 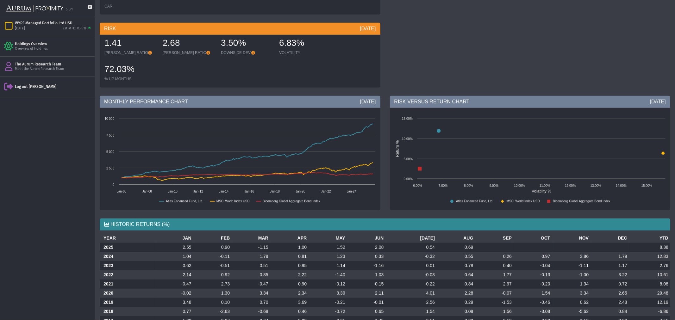 What do you see at coordinates (411, 302) in the screenshot?
I see `td: 2.56` at bounding box center [411, 302].